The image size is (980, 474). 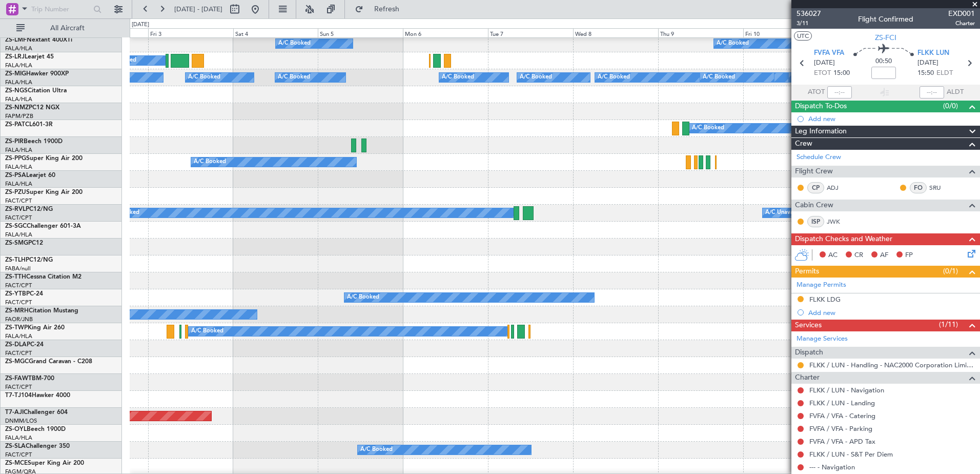 I want to click on span: Charter, so click(x=808, y=377).